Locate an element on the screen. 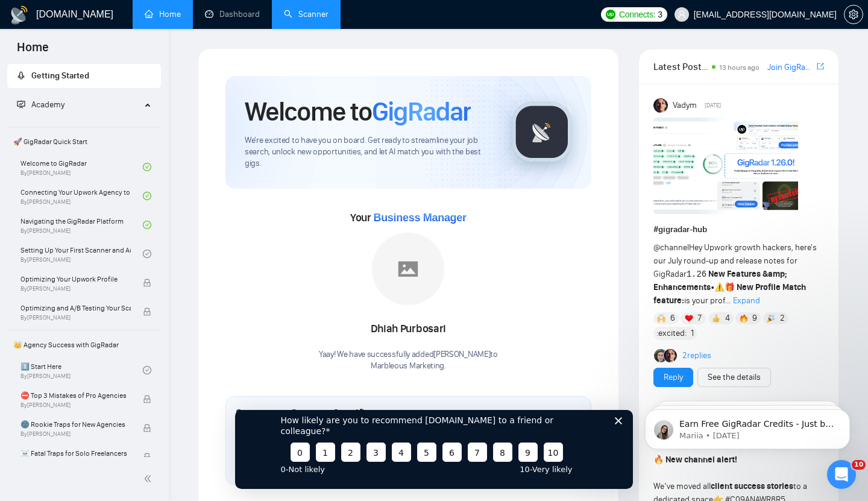  span: 👑 Agency Success with GigRadar is located at coordinates (84, 345).